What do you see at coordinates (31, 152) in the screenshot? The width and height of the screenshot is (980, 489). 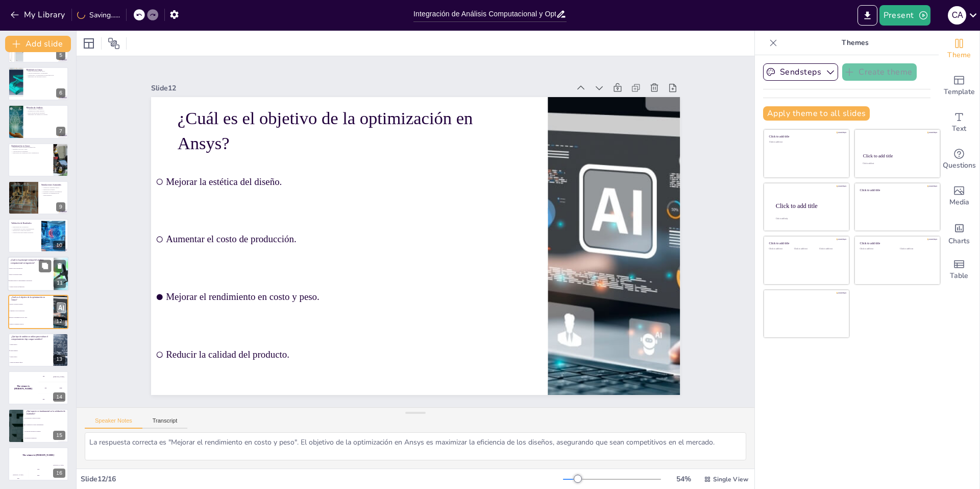 I see `p: Aplicaciones en la industria.` at bounding box center [31, 152].